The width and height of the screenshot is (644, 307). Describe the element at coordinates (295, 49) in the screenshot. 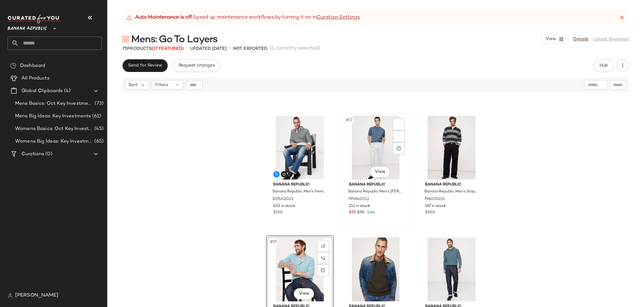

I see `span: (1 currently selected)` at that location.